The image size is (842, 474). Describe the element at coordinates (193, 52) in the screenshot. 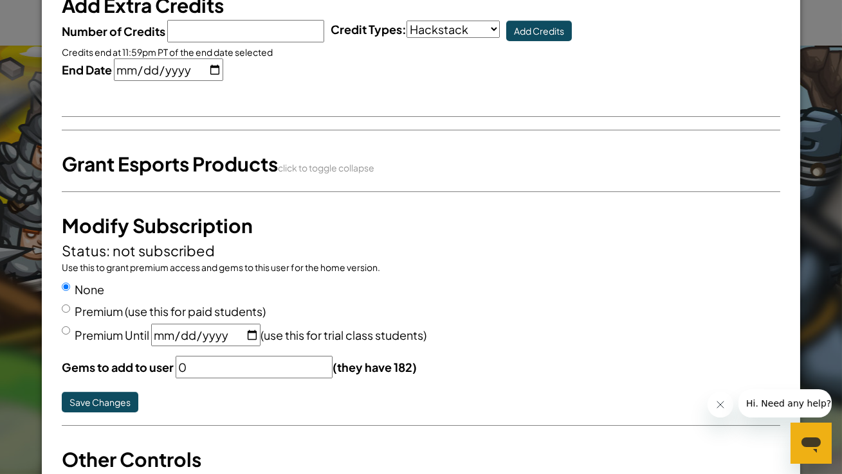

I see `h4: Credits end at 11:59pm PT of the end date selected` at that location.